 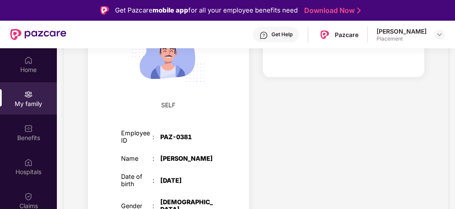 What do you see at coordinates (282, 34) in the screenshot?
I see `div: Get Help` at bounding box center [282, 34].